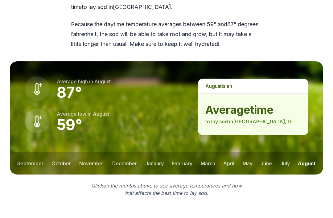 The height and width of the screenshot is (218, 333). I want to click on p: Average high in, so click(84, 81).